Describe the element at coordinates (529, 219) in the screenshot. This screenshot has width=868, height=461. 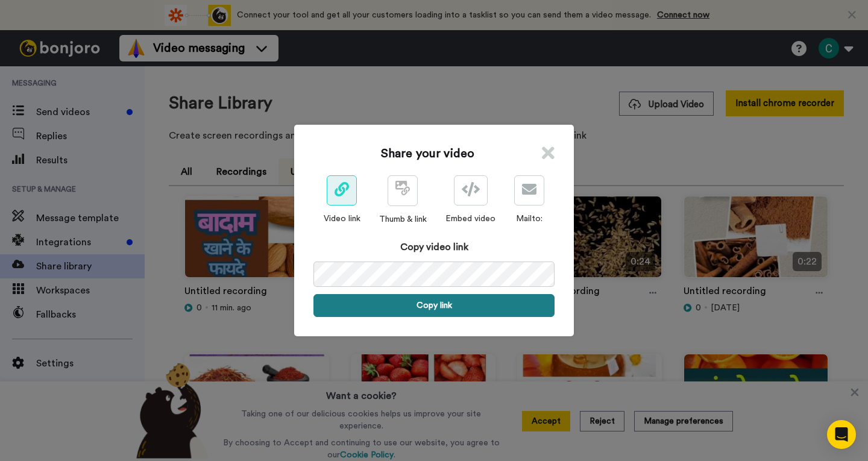
I see `div: Mailto:` at that location.